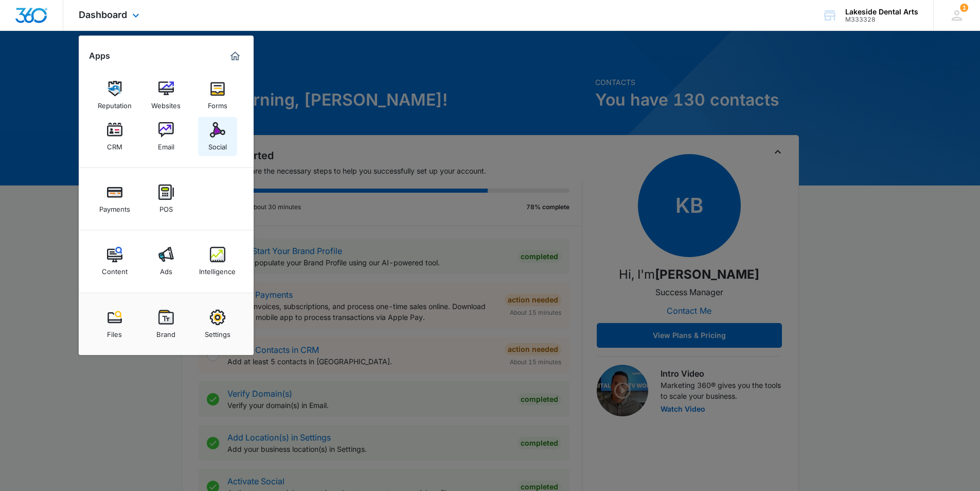 This screenshot has width=980, height=491. Describe the element at coordinates (218, 95) in the screenshot. I see `a: Forms` at that location.